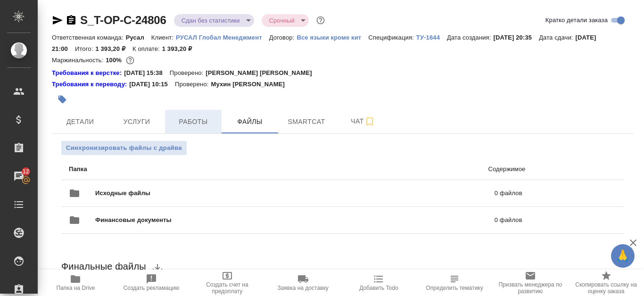 This screenshot has width=644, height=296. I want to click on p: ТУ-1644, so click(431, 37).